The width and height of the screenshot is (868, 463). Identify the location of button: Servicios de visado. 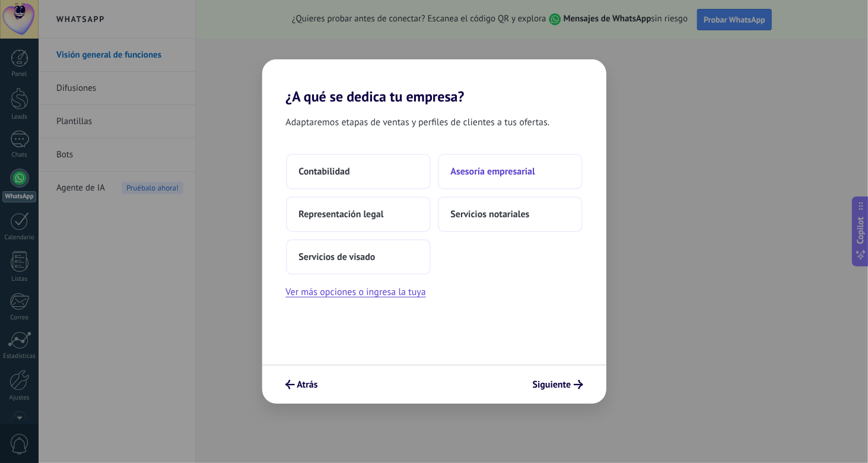
(358, 257).